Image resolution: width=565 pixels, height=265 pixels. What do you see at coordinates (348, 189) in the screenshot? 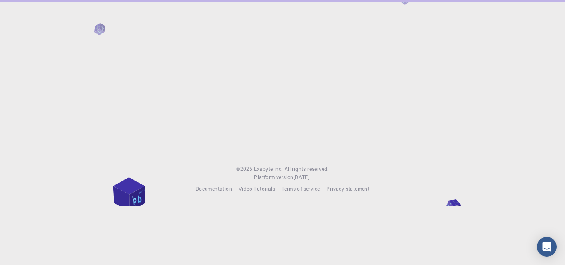
I see `span: Privacy statement` at bounding box center [348, 189].